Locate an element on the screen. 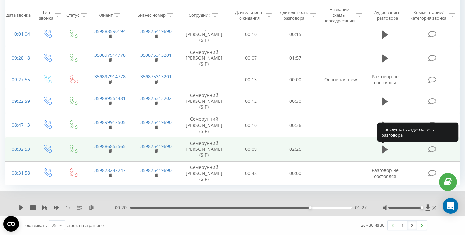 Image resolution: width=465 pixels, height=235 pixels. a: 359899912505 is located at coordinates (110, 122).